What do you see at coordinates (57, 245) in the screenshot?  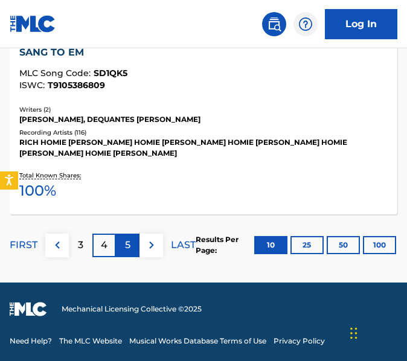 I see `img: left` at bounding box center [57, 245].